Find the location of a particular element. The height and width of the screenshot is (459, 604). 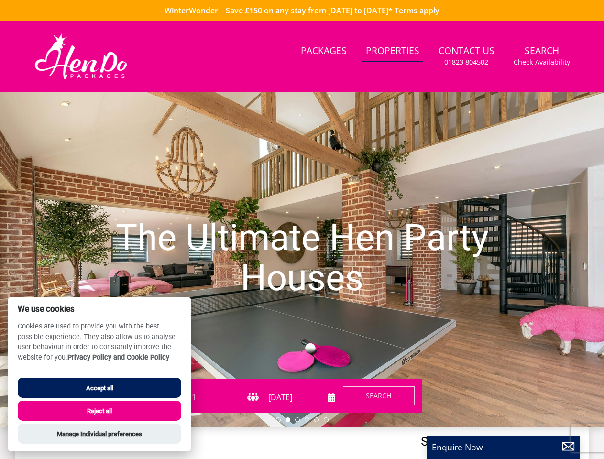

p: Cookies are used to provide you with the best possible experience. They also allow us to analyse ... is located at coordinates (100, 346).